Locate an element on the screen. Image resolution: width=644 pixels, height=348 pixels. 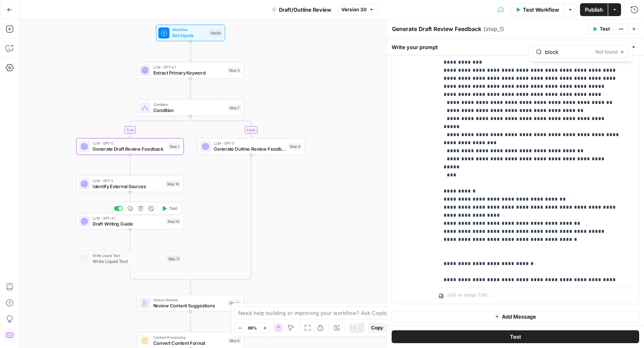
span: Generate Draft Review Feedback is located at coordinates (129, 148).